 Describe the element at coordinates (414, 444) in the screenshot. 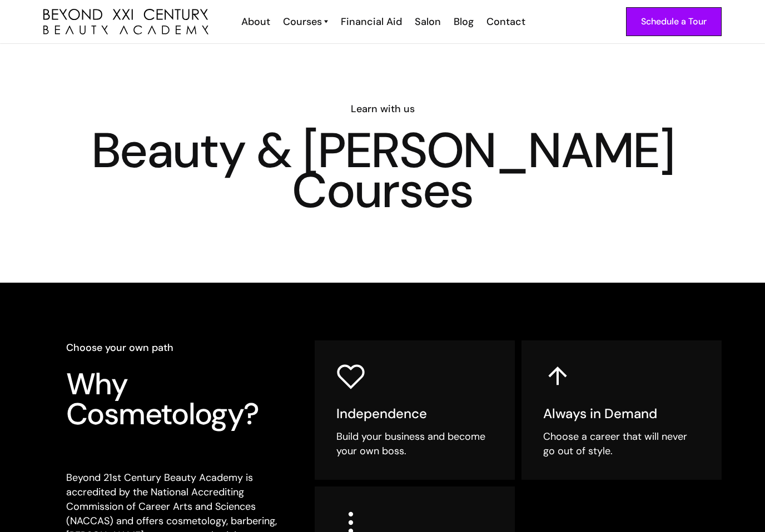

I see `div: Build your business and become your own boss.` at that location.